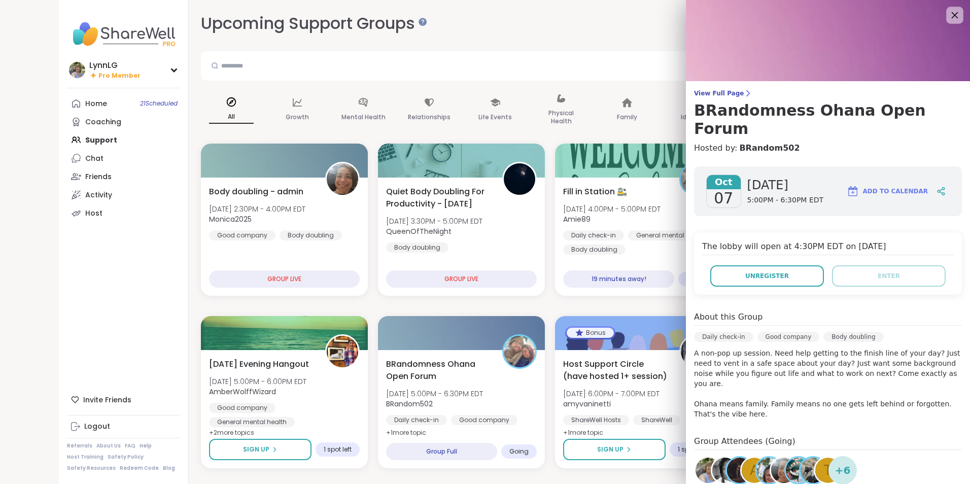 This screenshot has height=484, width=970. I want to click on img: LynnLG, so click(77, 70).